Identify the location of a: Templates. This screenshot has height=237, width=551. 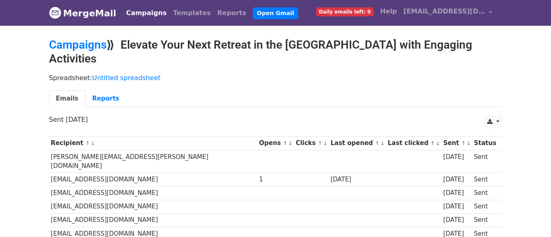
(192, 13).